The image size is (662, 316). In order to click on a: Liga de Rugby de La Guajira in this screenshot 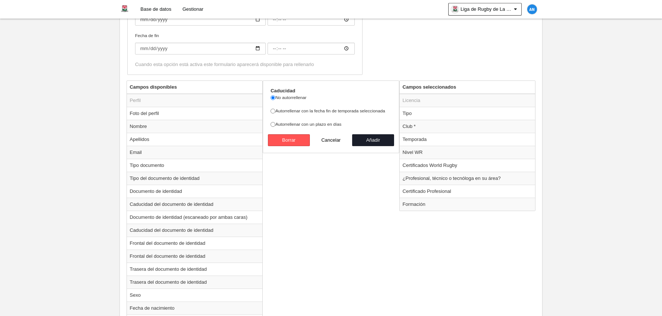, I will do `click(485, 9)`.